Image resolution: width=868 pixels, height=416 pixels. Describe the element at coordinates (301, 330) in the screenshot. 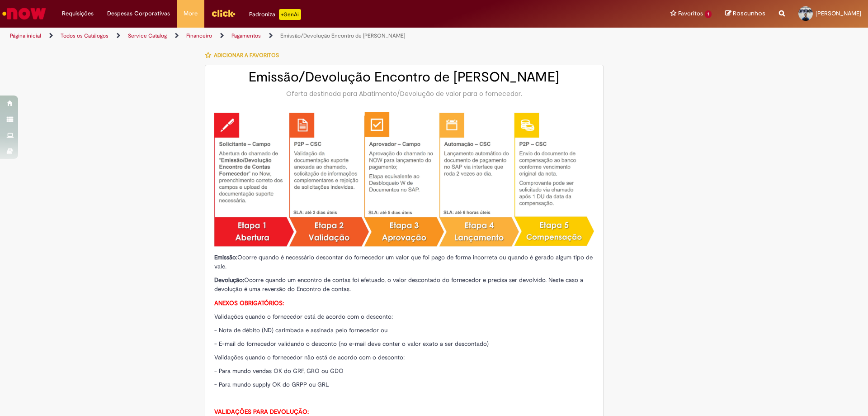

I see `span: - Nota de débito (ND) carimbada e assinada pelo fornecedor ou` at that location.